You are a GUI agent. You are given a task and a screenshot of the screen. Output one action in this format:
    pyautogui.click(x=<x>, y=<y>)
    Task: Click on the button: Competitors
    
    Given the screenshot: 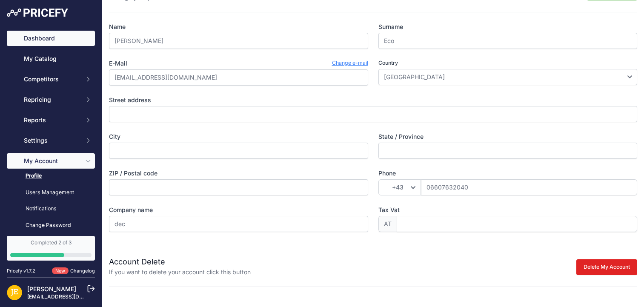 What is the action you would take?
    pyautogui.click(x=51, y=79)
    